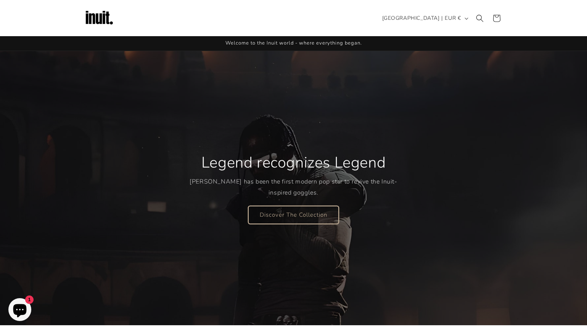 The height and width of the screenshot is (329, 587). What do you see at coordinates (99, 18) in the screenshot?
I see `img: Inuit Logo` at bounding box center [99, 18].